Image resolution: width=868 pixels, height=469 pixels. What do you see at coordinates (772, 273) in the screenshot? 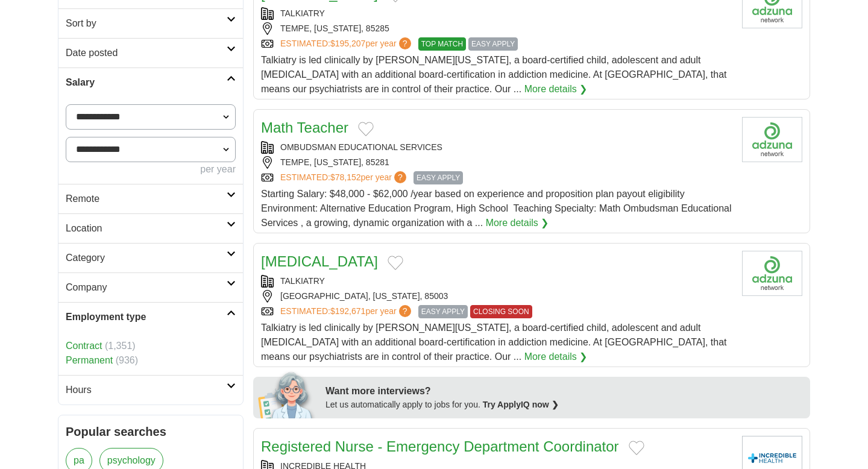
I see `img: Company logo` at bounding box center [772, 273].